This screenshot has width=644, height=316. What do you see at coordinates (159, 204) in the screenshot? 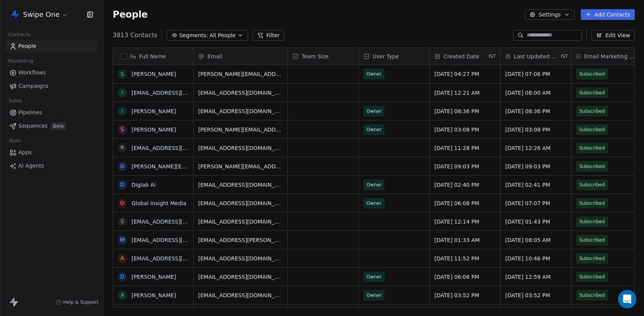
I see `a: Global Insight Media` at bounding box center [159, 204].